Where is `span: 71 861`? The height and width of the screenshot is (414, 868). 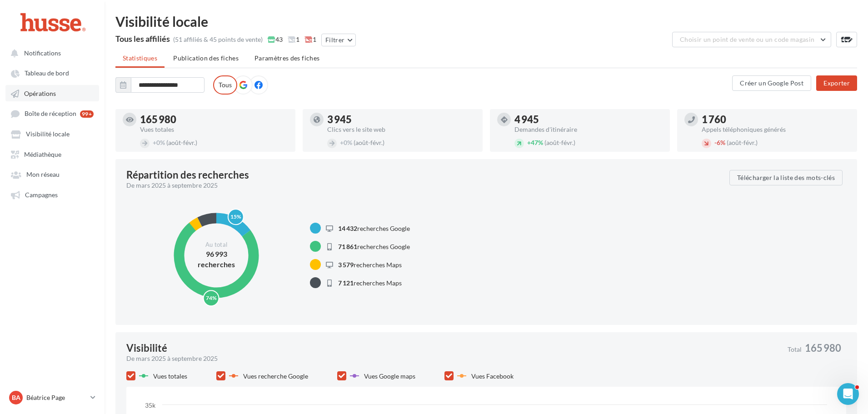 span: 71 861 is located at coordinates (348, 246).